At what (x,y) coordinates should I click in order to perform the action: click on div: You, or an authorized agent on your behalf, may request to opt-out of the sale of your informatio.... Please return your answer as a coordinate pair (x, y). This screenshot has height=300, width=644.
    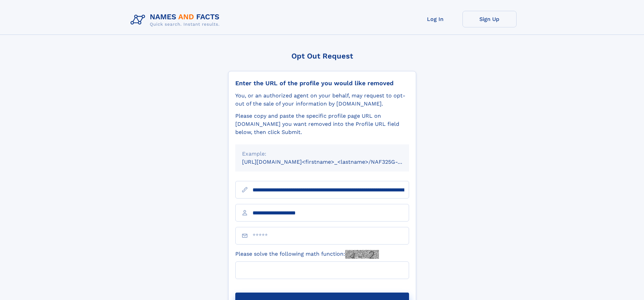
    Looking at the image, I should click on (322, 100).